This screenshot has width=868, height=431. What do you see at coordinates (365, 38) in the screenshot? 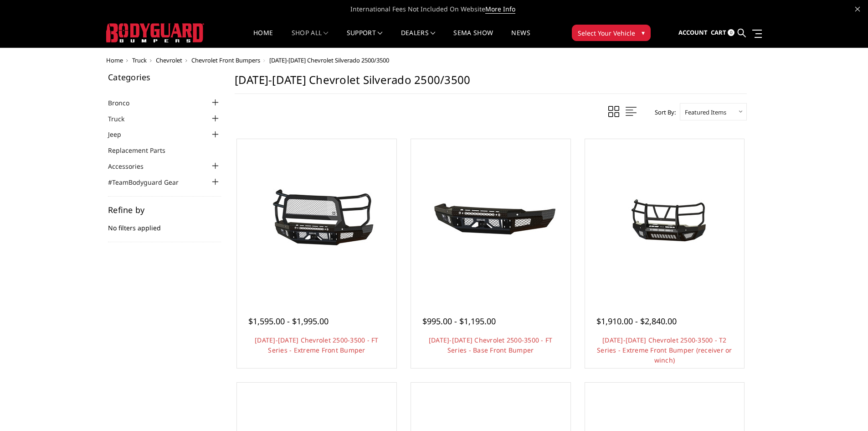
I see `a: Support` at bounding box center [365, 38].